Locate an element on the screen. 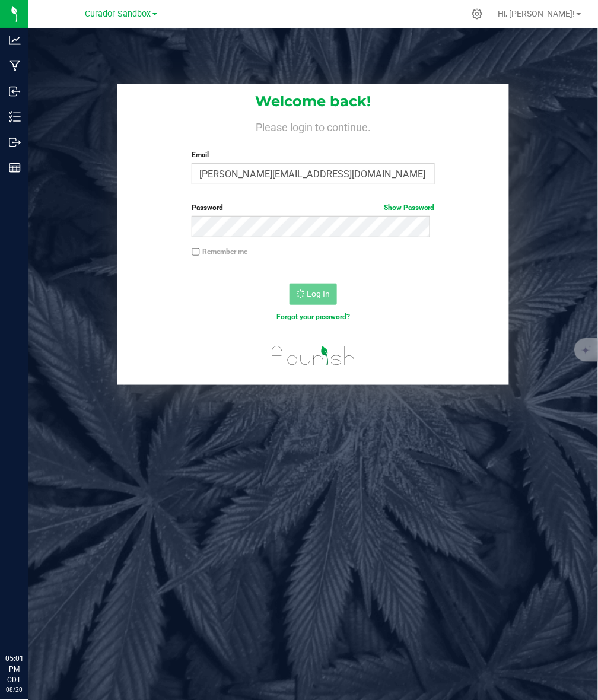 The width and height of the screenshot is (598, 700). img: flourish_logo.svg is located at coordinates (313, 356).